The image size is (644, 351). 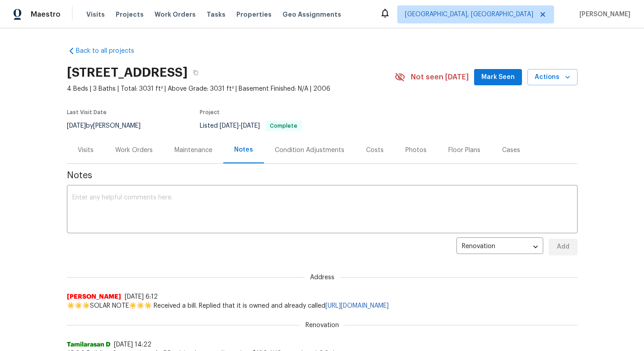 I want to click on button: Mark Seen, so click(x=498, y=77).